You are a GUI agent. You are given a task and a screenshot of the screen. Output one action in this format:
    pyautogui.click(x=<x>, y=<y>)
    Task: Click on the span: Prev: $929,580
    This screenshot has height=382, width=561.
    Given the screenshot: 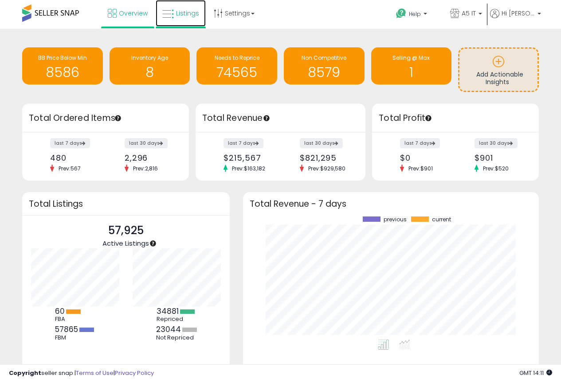 What is the action you would take?
    pyautogui.click(x=327, y=168)
    